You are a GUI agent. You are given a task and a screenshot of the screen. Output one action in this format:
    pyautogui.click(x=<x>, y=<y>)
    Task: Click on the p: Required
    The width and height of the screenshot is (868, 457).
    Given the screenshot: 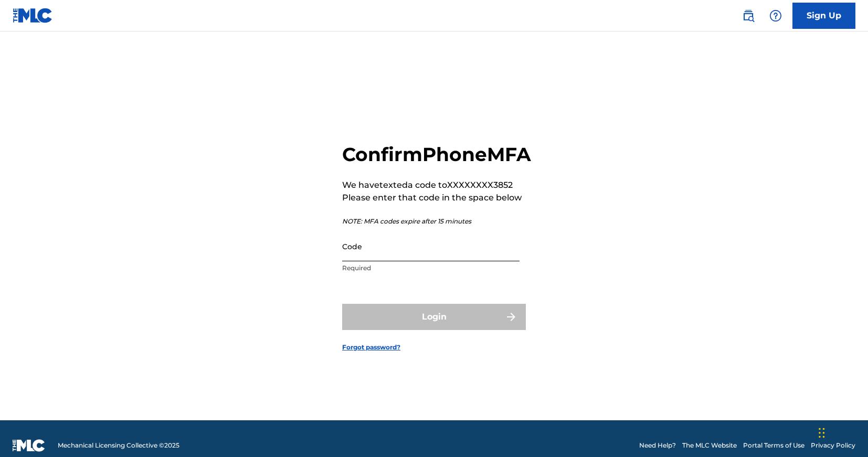 What is the action you would take?
    pyautogui.click(x=431, y=268)
    